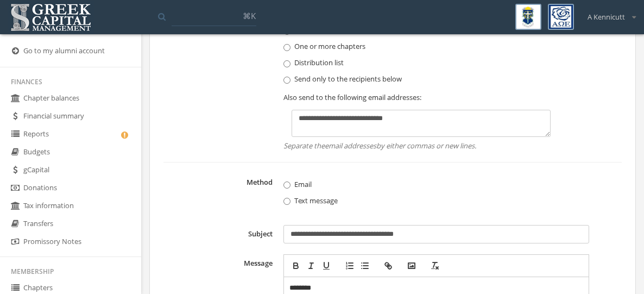 The width and height of the screenshot is (644, 294). Describe the element at coordinates (287, 201) in the screenshot. I see `input: Text message` at that location.